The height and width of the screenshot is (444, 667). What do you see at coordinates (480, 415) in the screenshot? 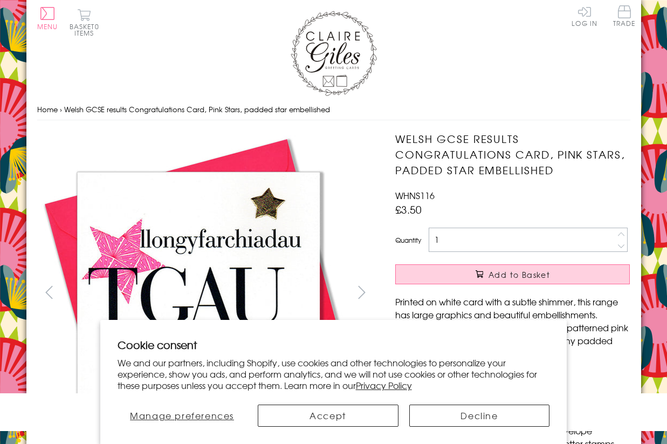
I see `button: Decline` at bounding box center [480, 415].